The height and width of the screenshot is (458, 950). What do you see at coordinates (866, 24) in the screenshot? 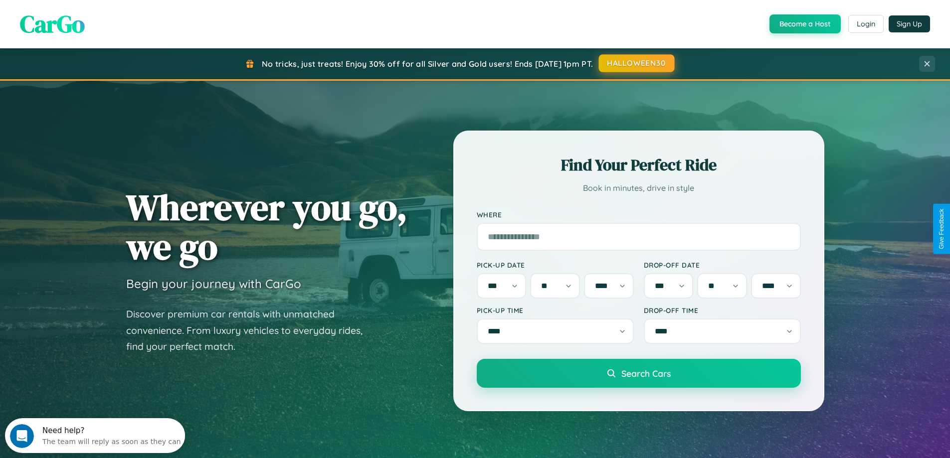
I see `button: Login` at bounding box center [866, 24].